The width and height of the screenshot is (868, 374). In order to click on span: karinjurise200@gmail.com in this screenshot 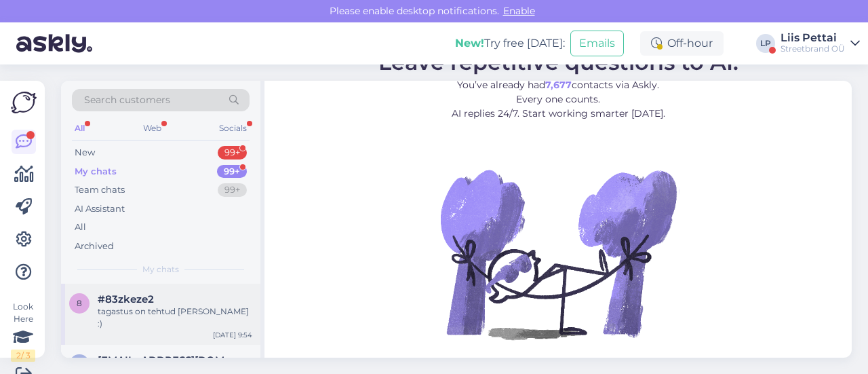, I will do `click(168, 361)`.